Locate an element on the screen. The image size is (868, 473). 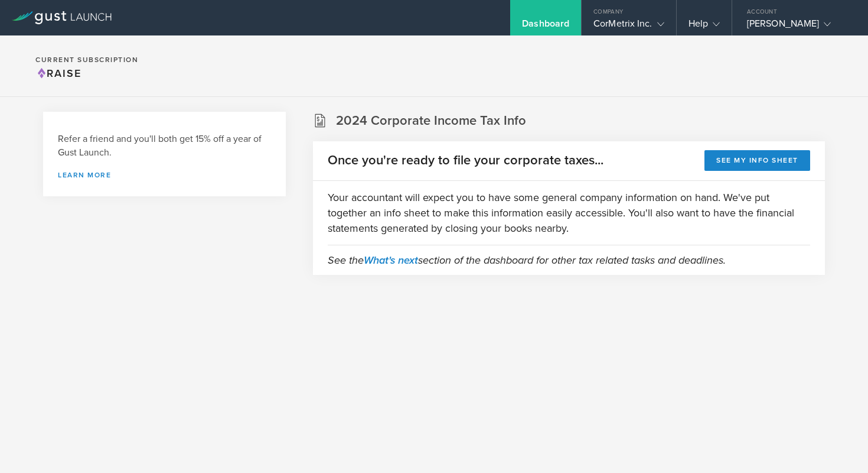
span: Raise is located at coordinates (59, 73).